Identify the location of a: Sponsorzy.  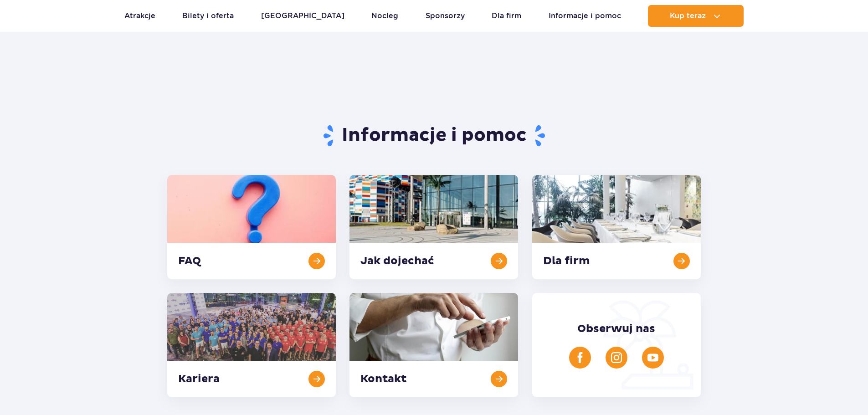
(445, 16).